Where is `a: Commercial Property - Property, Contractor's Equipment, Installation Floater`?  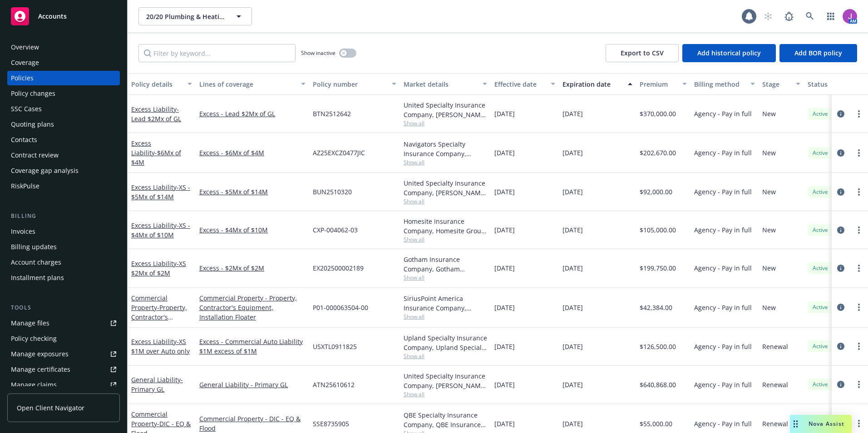
a: Commercial Property - Property, Contractor's Equipment, Installation Floater is located at coordinates (252, 307).